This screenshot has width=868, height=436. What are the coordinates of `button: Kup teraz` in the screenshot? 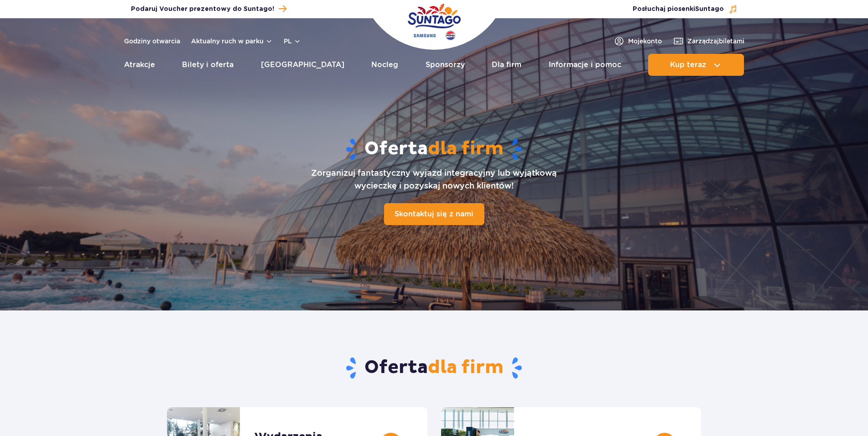 It's located at (696, 65).